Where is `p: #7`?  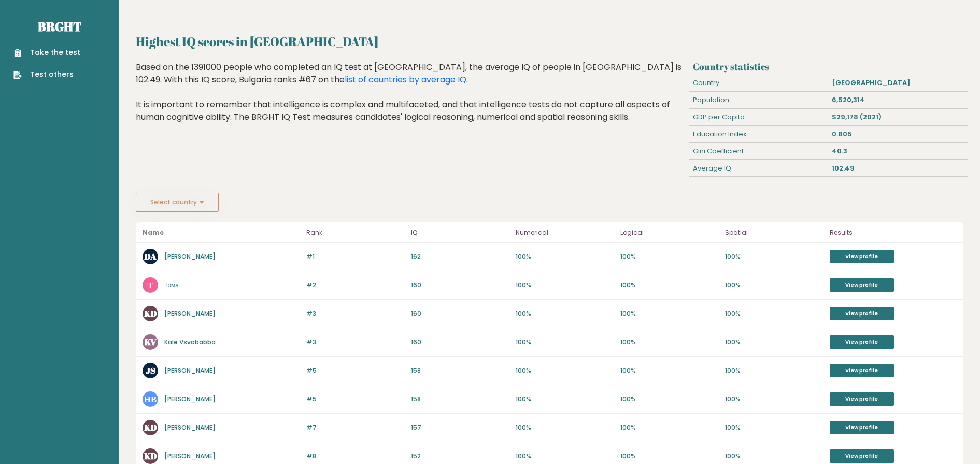 p: #7 is located at coordinates (355, 427).